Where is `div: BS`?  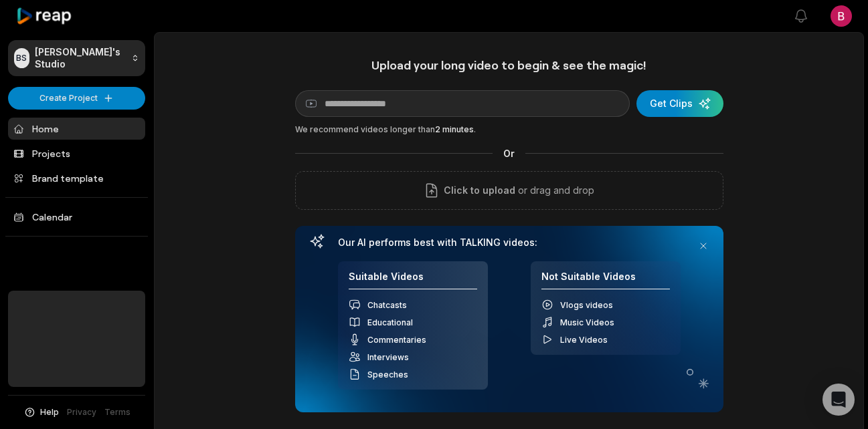 div: BS is located at coordinates (21, 58).